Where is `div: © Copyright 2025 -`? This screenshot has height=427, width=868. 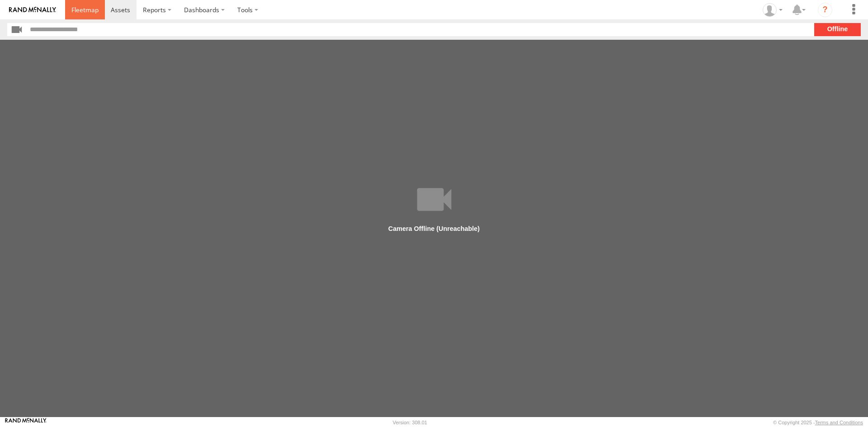 div: © Copyright 2025 - is located at coordinates (818, 422).